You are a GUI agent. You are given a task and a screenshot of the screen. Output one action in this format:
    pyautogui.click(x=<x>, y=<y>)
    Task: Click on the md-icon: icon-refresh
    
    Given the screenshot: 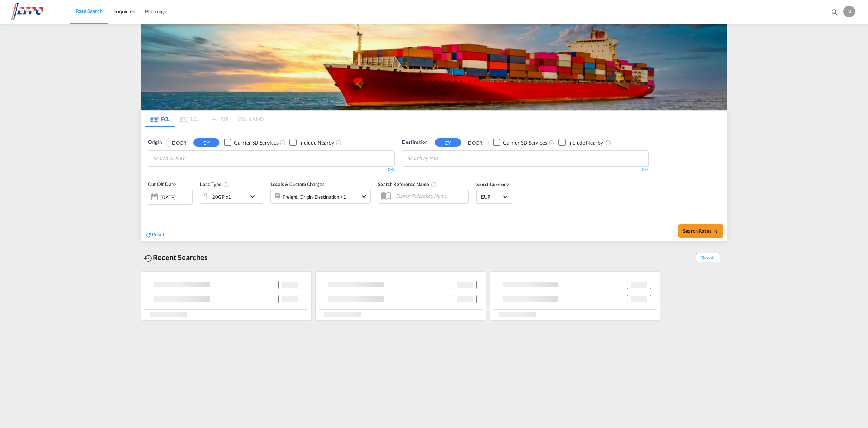 What is the action you would take?
    pyautogui.click(x=148, y=235)
    